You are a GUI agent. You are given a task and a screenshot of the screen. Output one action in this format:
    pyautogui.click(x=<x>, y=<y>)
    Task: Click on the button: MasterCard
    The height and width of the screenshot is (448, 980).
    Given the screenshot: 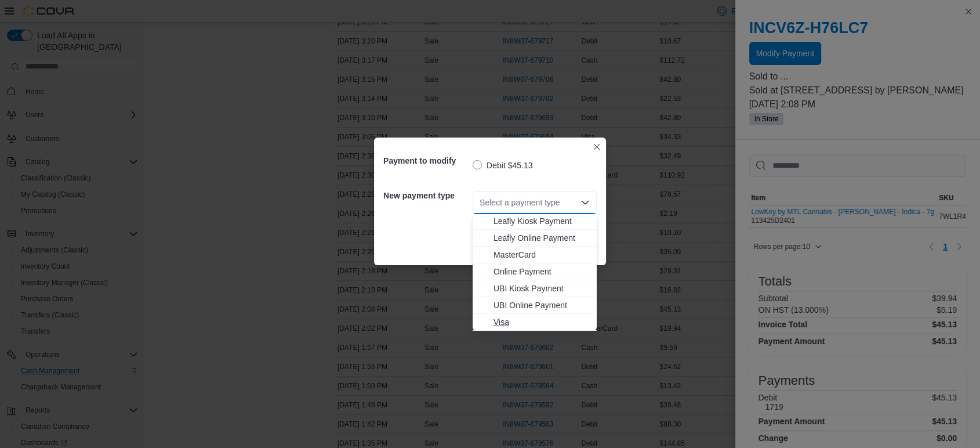 What is the action you would take?
    pyautogui.click(x=534, y=254)
    